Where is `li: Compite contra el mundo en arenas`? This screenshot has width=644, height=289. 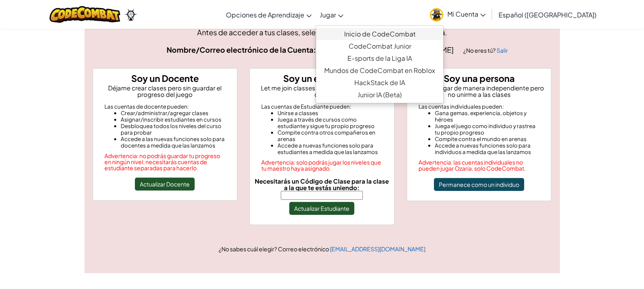
li: Compite contra el mundo en arenas is located at coordinates (487, 139).